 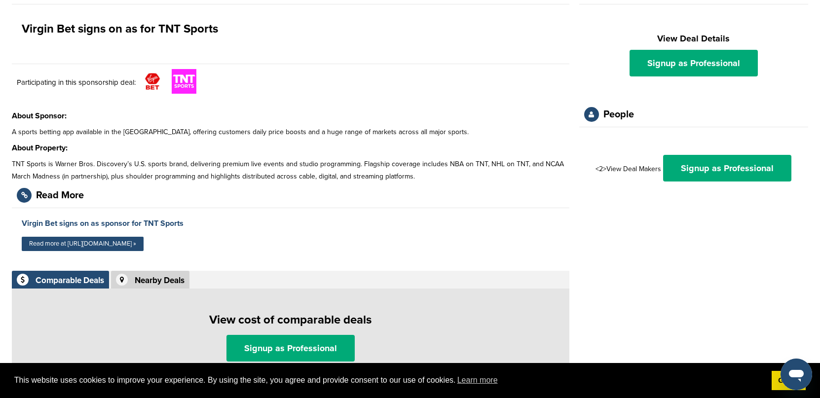 I want to click on div: People, so click(x=619, y=115).